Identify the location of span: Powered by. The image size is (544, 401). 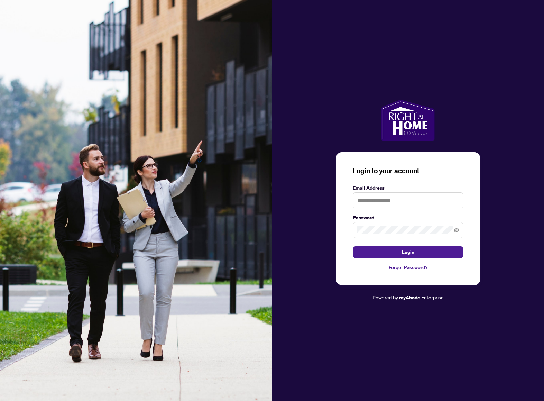
(385, 297).